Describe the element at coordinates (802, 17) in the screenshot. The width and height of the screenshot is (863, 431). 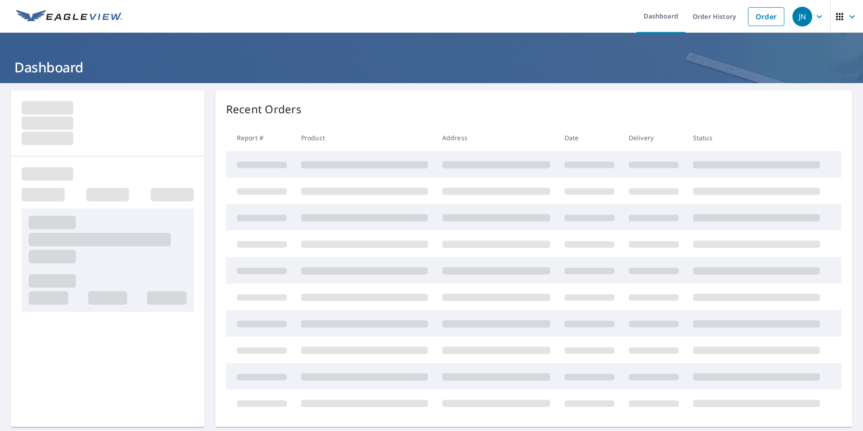
I see `div: JN` at that location.